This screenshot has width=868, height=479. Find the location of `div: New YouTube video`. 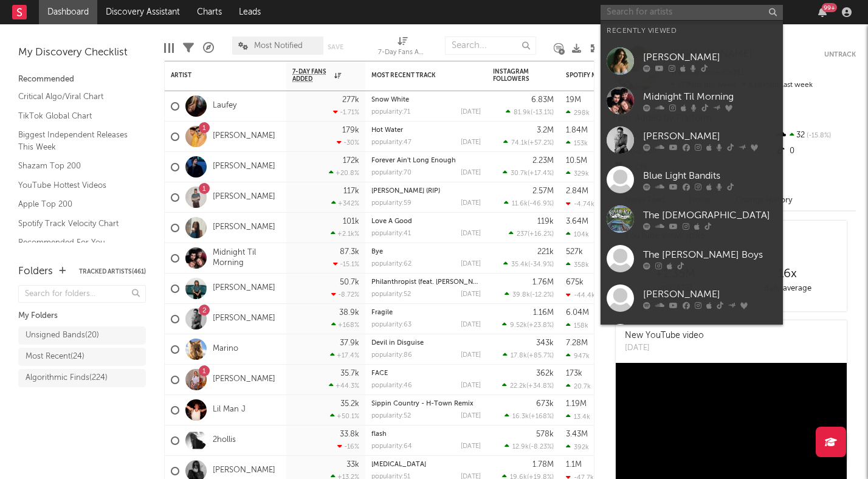

div: New YouTube video is located at coordinates (664, 335).